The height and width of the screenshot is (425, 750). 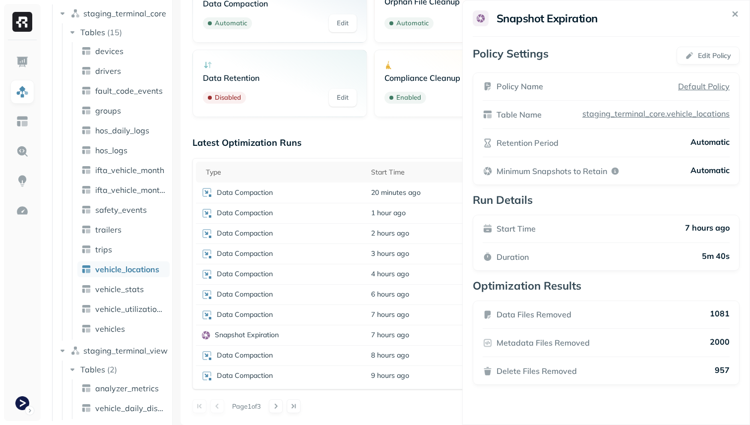 What do you see at coordinates (722, 371) in the screenshot?
I see `p: 957` at bounding box center [722, 371].